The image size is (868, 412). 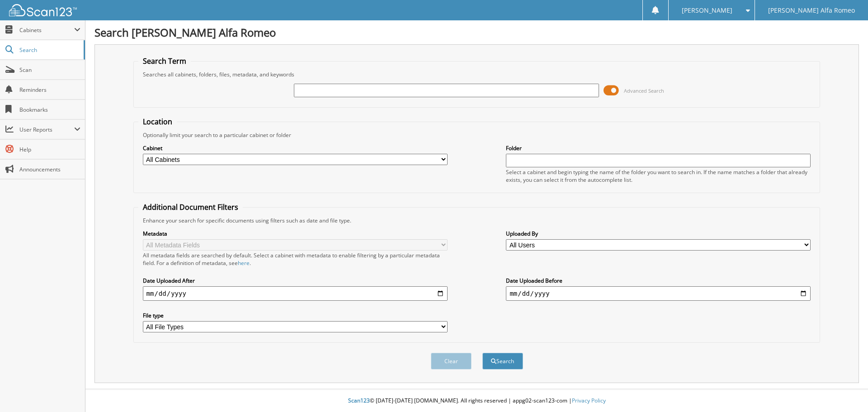 I want to click on label: Metadata, so click(x=295, y=234).